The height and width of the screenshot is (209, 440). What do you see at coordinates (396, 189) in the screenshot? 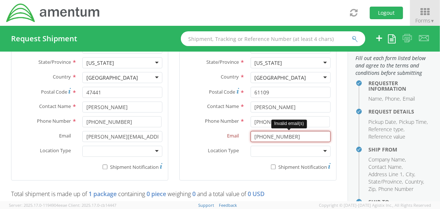
I see `li: Phone Number` at bounding box center [396, 189].